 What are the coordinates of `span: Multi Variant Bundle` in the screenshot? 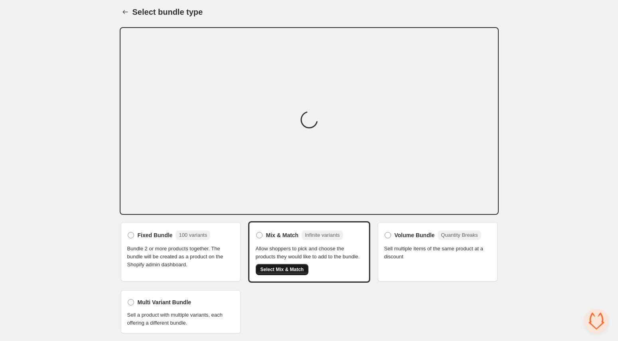 It's located at (164, 302).